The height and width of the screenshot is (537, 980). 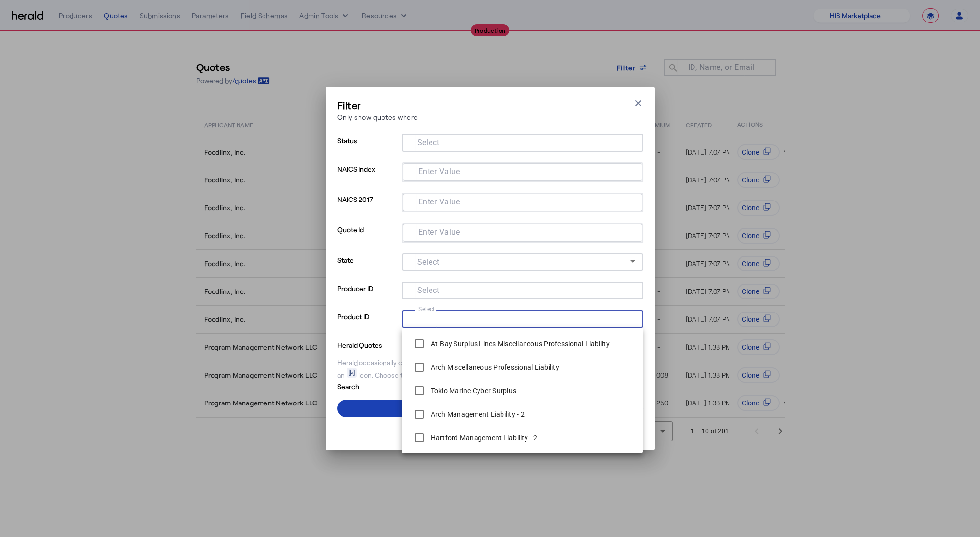 What do you see at coordinates (519, 344) in the screenshot?
I see `label: At-Bay Surplus Lines Miscellaneous Professional Liability` at bounding box center [519, 344].